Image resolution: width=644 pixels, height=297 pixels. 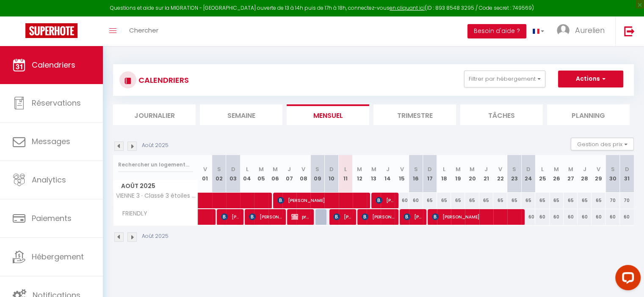 I want to click on th: 07, so click(x=289, y=174).